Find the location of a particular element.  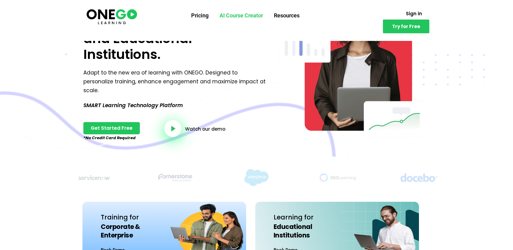

span: Educational Institutions is located at coordinates (293, 231).